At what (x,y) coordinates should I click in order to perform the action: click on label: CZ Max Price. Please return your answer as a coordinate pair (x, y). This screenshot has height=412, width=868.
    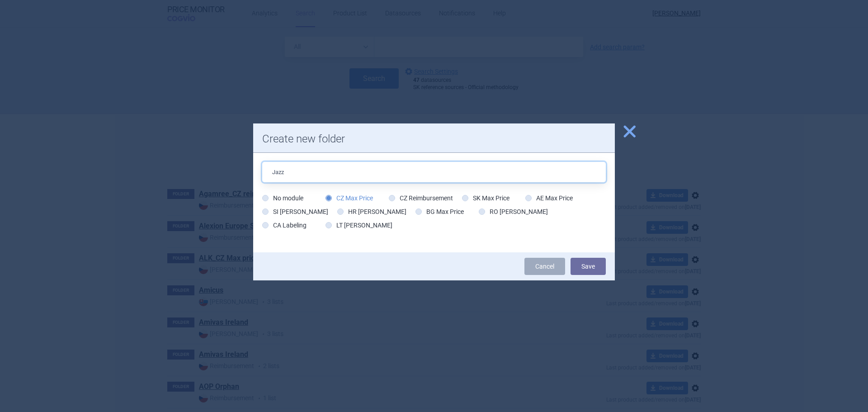
    Looking at the image, I should click on (349, 198).